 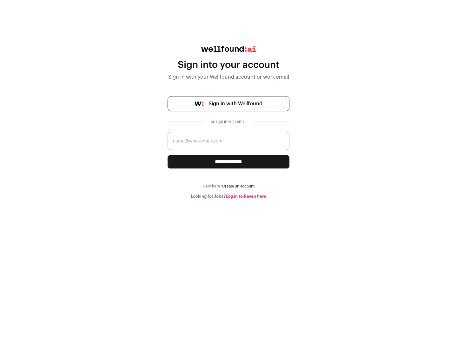 I want to click on a: Create an account, so click(x=238, y=186).